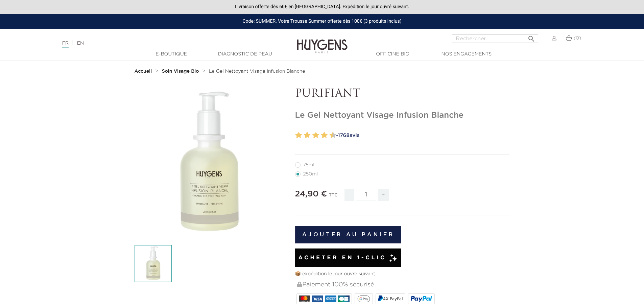 The height and width of the screenshot is (308, 644). I want to click on img: CB_NATIONALE, so click(343, 299).